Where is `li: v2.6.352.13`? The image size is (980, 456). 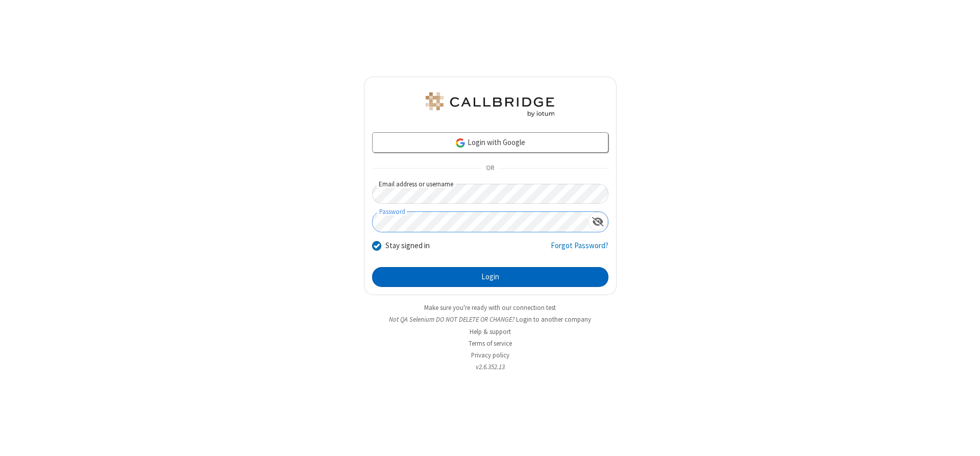
li: v2.6.352.13 is located at coordinates (490, 367).